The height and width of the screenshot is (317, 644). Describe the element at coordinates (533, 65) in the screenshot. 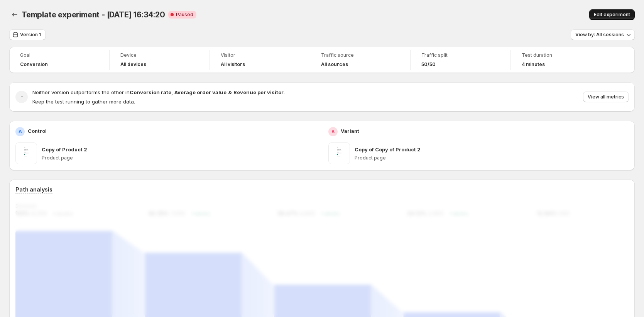

I see `span: 4 minutes` at that location.